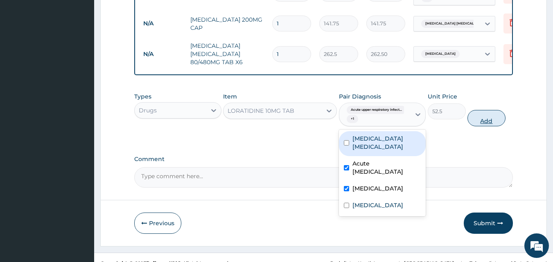  Describe the element at coordinates (261, 111) in the screenshot. I see `div: LORATIDINE 10MG TAB` at that location.